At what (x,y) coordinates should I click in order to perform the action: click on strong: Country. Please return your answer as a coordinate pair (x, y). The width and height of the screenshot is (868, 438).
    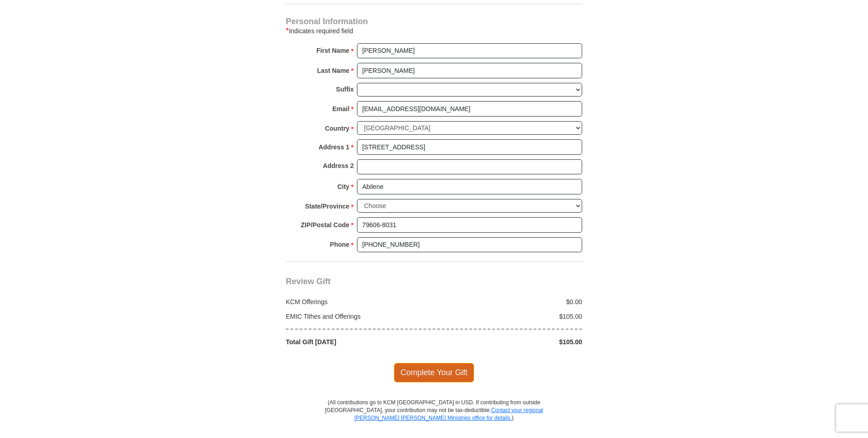
    Looking at the image, I should click on (337, 129).